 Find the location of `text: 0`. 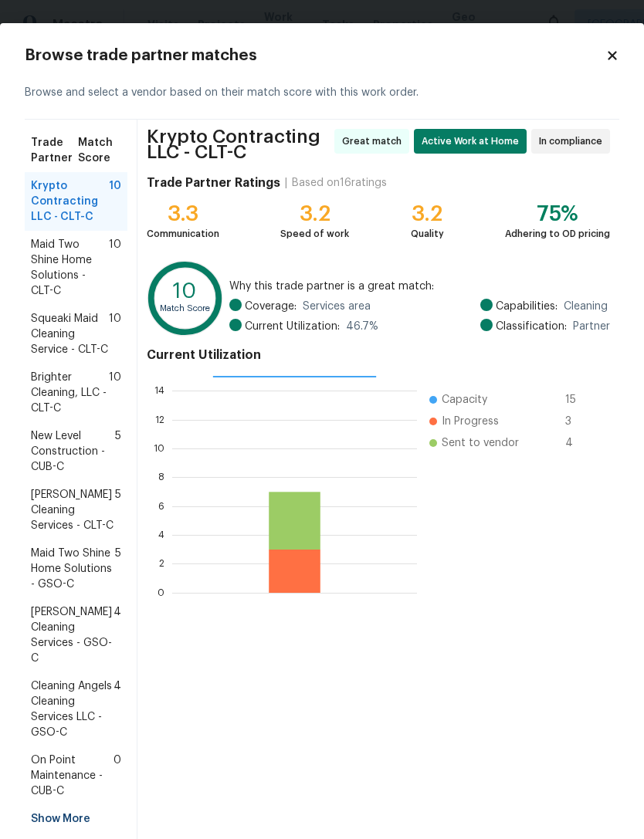

text: 0 is located at coordinates (160, 593).